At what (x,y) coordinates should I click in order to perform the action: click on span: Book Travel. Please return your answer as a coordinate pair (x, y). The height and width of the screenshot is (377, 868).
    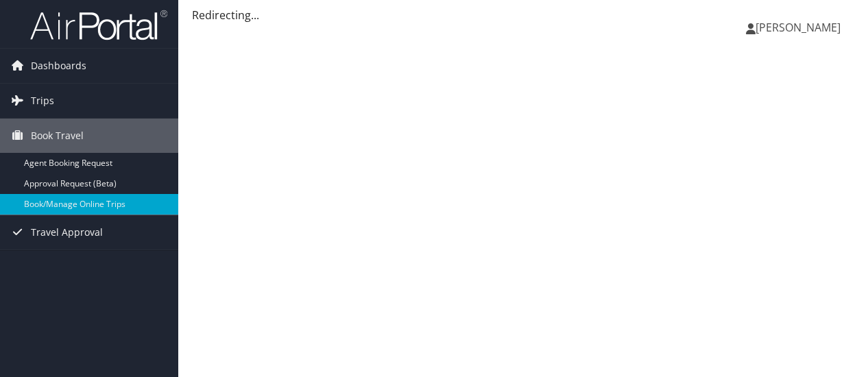
    Looking at the image, I should click on (57, 135).